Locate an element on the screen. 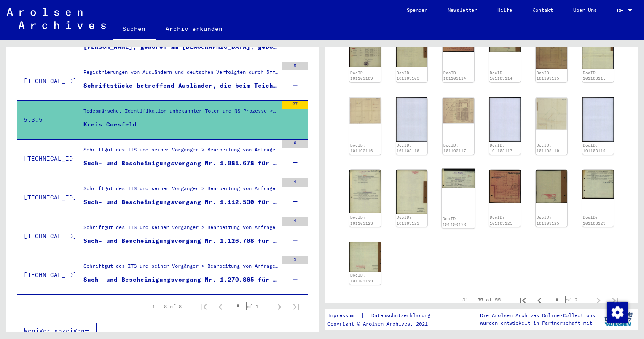 The height and width of the screenshot is (339, 644). button: Weniger anzeigen is located at coordinates (56, 330).